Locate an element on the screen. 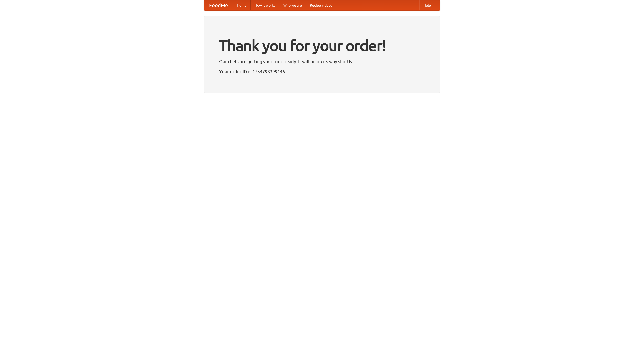 The height and width of the screenshot is (356, 644). a: Help is located at coordinates (427, 5).